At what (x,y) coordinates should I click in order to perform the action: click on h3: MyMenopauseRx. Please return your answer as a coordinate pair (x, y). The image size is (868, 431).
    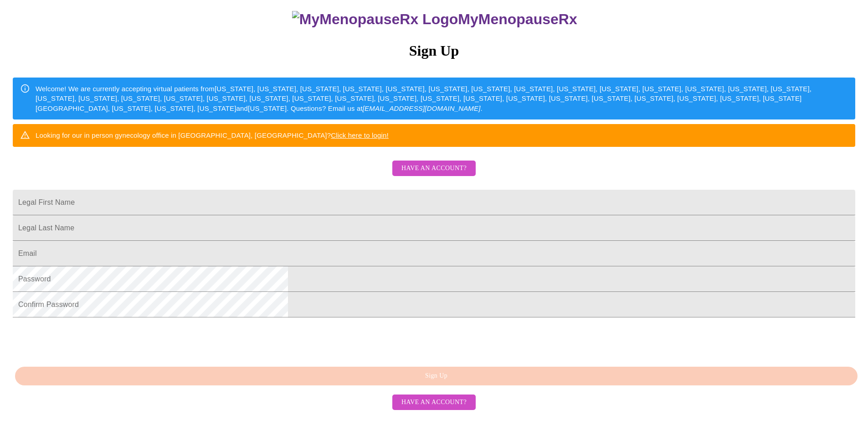
    Looking at the image, I should click on (435, 20).